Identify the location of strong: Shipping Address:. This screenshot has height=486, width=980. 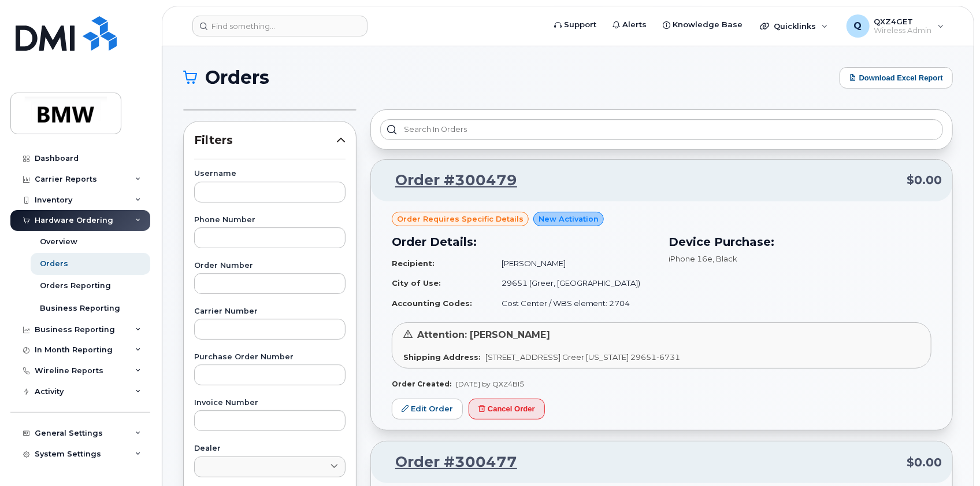
(442, 356).